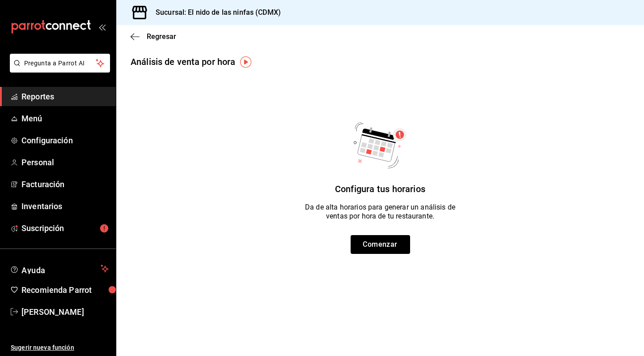 Image resolution: width=644 pixels, height=356 pixels. I want to click on span: Sugerir nueva función, so click(60, 347).